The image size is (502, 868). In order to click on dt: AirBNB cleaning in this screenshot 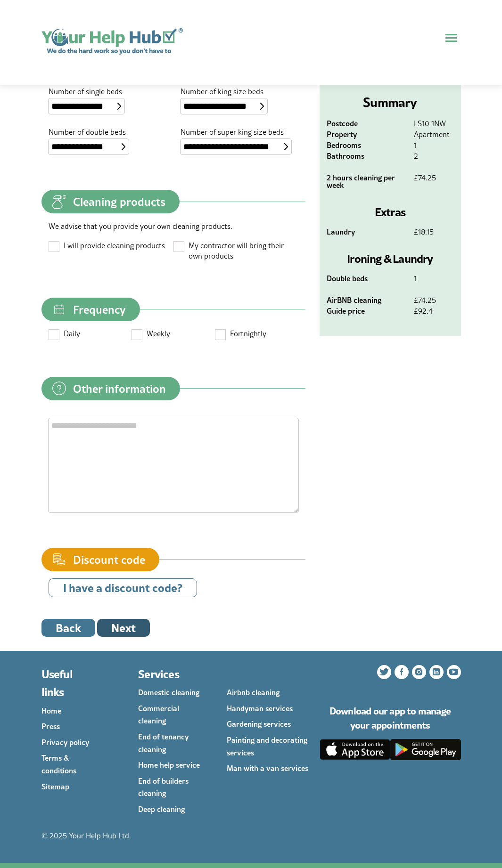, I will do `click(367, 300)`.